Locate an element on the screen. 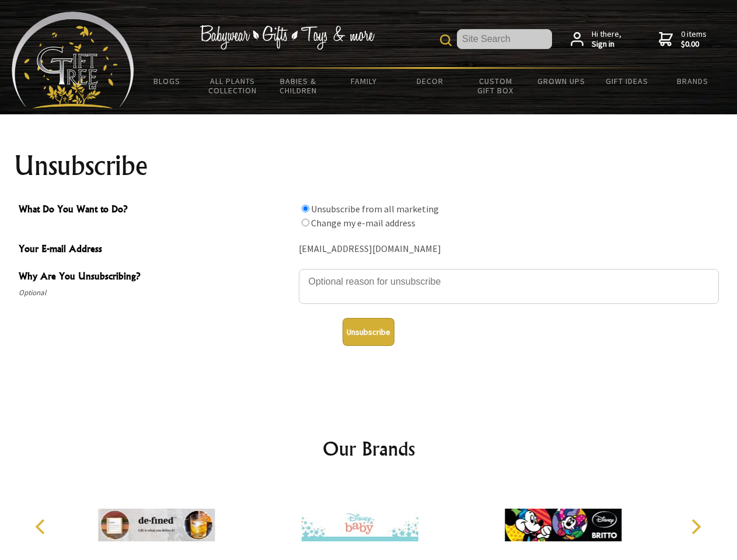 The height and width of the screenshot is (560, 737). input: Site Search is located at coordinates (505, 39).